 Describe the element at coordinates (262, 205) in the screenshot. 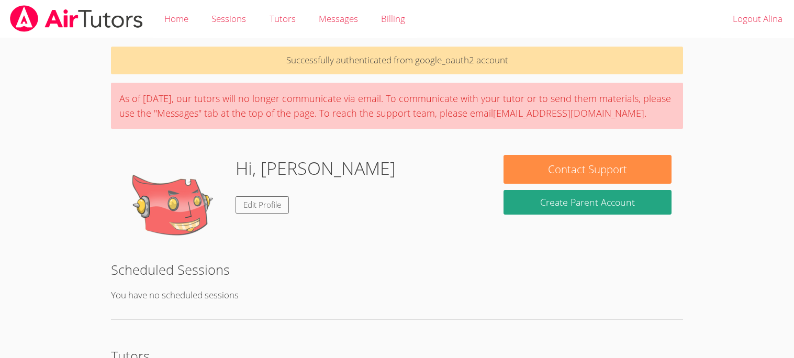

I see `a: Edit Profile` at that location.